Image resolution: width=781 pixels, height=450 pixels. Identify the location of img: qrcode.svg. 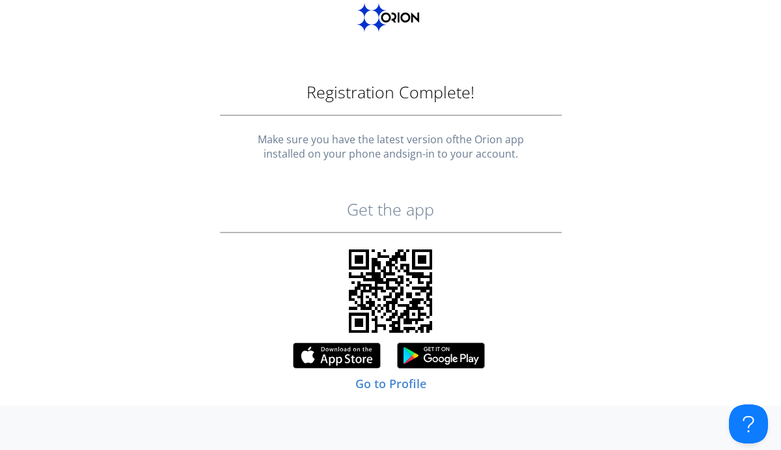
(390, 291).